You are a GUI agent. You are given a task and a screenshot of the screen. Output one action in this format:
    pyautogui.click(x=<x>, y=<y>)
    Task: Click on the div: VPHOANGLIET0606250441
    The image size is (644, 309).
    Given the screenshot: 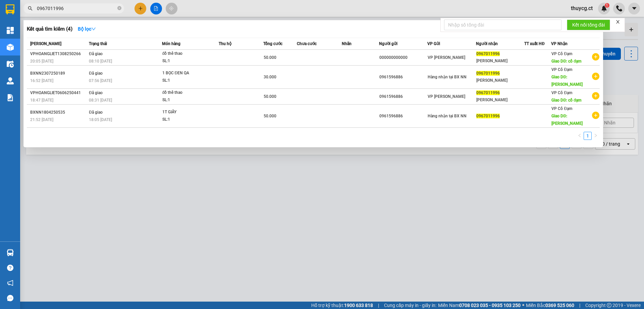 What is the action you would take?
    pyautogui.click(x=58, y=93)
    